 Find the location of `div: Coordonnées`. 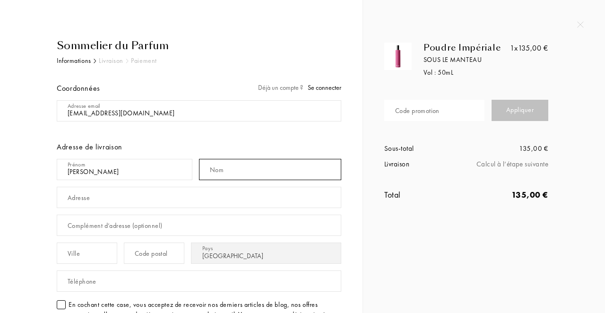

div: Coordonnées is located at coordinates (78, 88).